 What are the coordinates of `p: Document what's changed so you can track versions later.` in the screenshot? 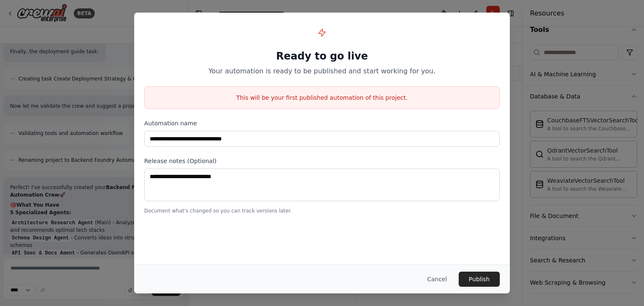 It's located at (322, 211).